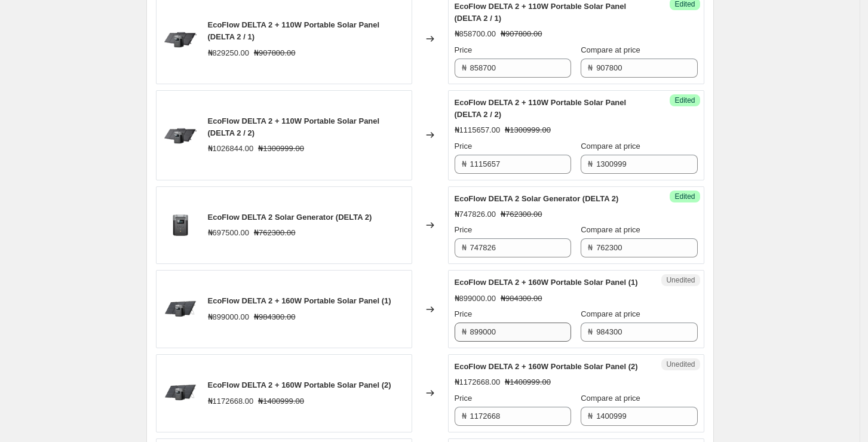 This screenshot has height=442, width=868. Describe the element at coordinates (475, 34) in the screenshot. I see `div: ₦858700.00` at that location.